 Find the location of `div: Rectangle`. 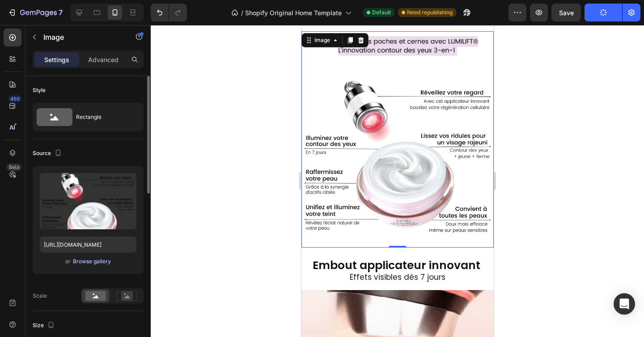

div: Rectangle is located at coordinates (103, 117).